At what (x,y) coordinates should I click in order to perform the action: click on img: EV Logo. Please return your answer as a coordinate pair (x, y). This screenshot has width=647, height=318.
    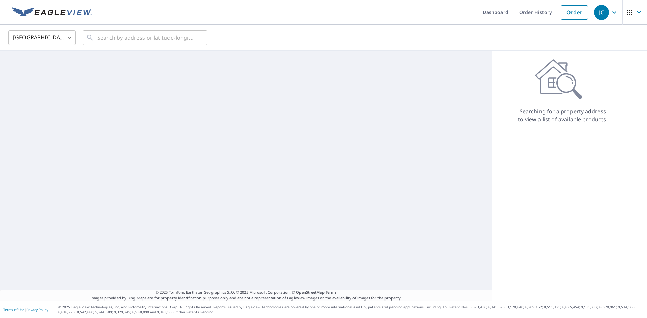
    Looking at the image, I should click on (52, 12).